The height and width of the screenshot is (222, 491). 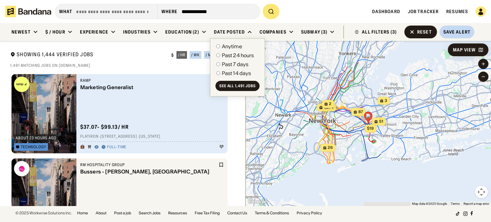 I want to click on div: Full-time, so click(x=117, y=147).